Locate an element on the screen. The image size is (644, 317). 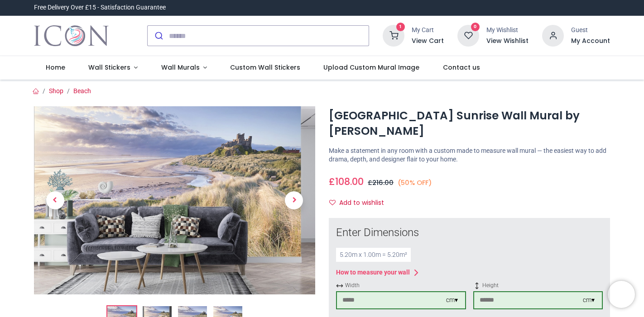
span: Custom Wall Stickers is located at coordinates (265, 67).